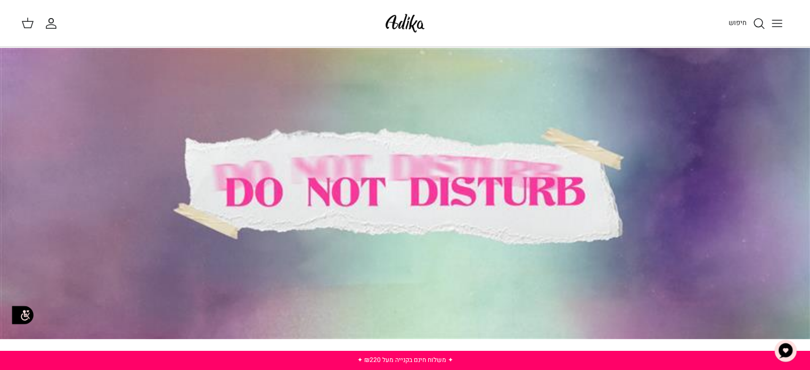  I want to click on img: Adika IL, so click(405, 23).